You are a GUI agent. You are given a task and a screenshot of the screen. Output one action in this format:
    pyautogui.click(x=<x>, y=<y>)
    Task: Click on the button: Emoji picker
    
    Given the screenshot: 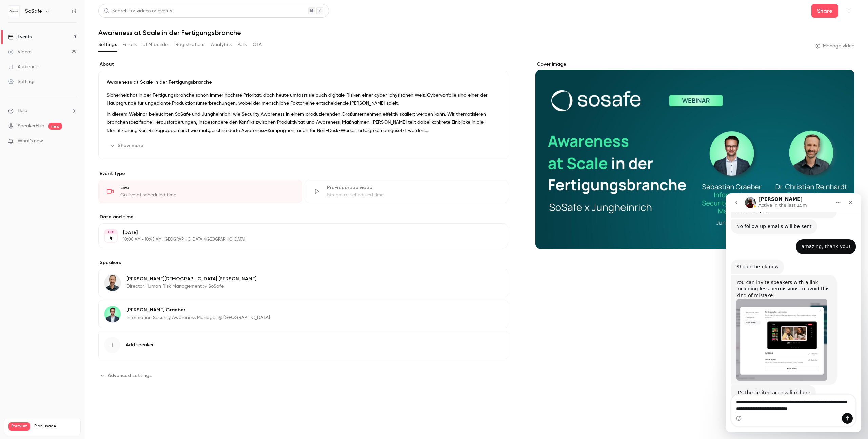 What is the action you would take?
    pyautogui.click(x=13, y=225)
    